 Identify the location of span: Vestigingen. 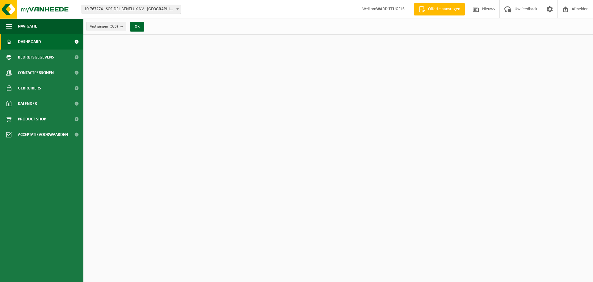
(104, 27).